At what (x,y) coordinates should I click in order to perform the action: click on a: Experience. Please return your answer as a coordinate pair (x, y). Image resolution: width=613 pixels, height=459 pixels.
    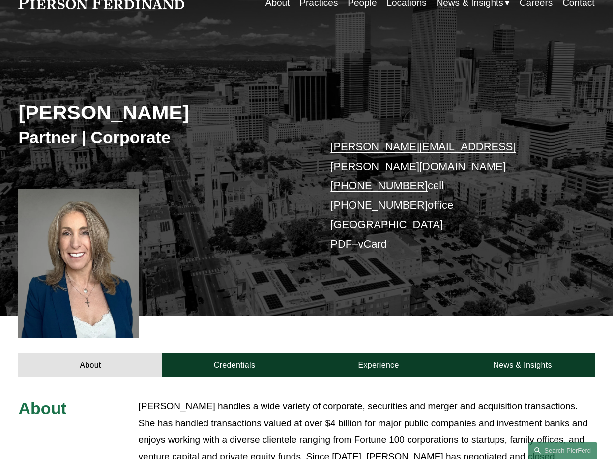
    Looking at the image, I should click on (379, 365).